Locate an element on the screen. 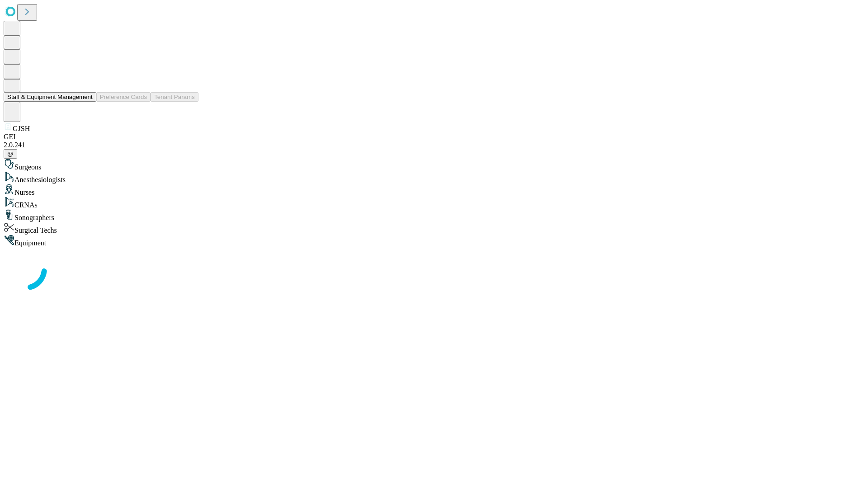 This screenshot has height=488, width=868. div: Sonographers is located at coordinates (434, 216).